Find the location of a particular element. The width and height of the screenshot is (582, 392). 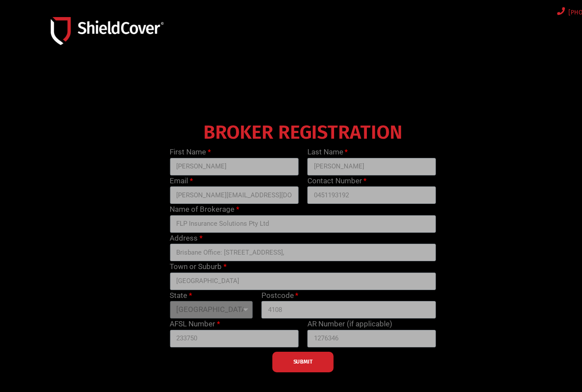

label: State is located at coordinates (181, 296).